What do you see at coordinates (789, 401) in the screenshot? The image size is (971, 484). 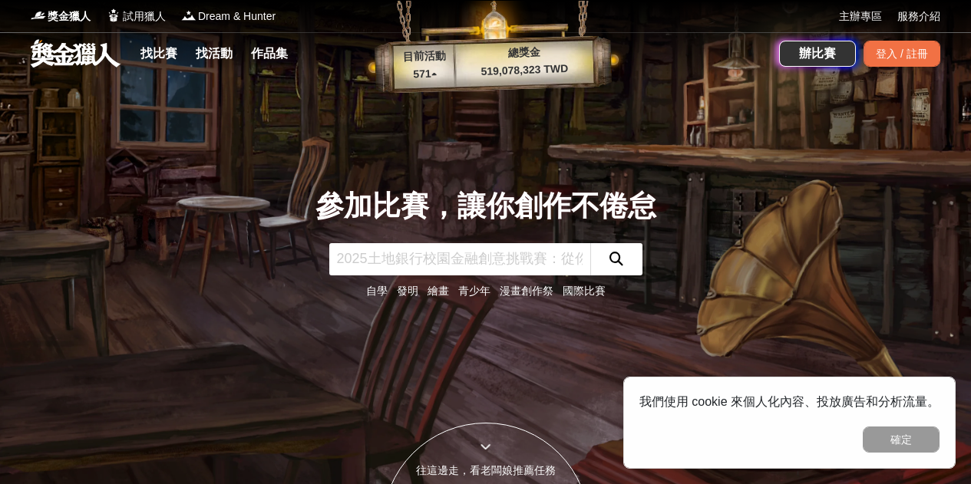 I see `span: 我們使用 cookie 來個人化內容、投放廣告和分析流量。` at bounding box center [789, 401].